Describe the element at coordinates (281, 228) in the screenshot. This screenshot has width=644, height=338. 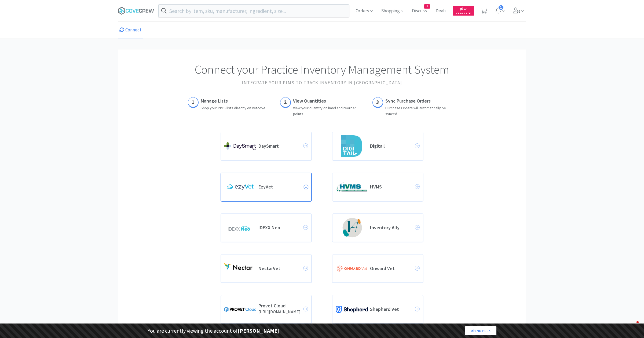
I see `h4: IDEXX Neo` at that location.